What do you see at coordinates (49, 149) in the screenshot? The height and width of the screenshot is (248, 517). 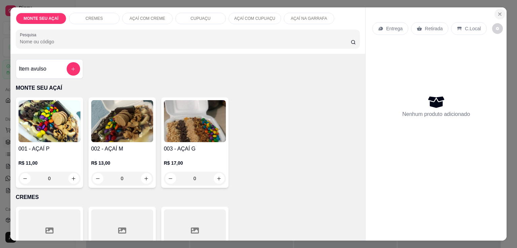 I see `h4: 001 - AÇAÍ P` at bounding box center [49, 149].